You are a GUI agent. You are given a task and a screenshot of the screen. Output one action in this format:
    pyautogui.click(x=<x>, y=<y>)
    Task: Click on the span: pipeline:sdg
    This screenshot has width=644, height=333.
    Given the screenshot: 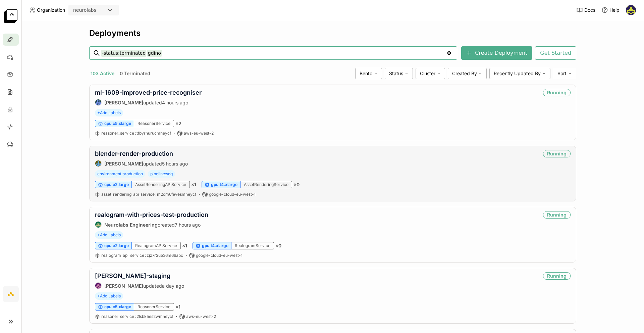 What is the action you would take?
    pyautogui.click(x=161, y=174)
    